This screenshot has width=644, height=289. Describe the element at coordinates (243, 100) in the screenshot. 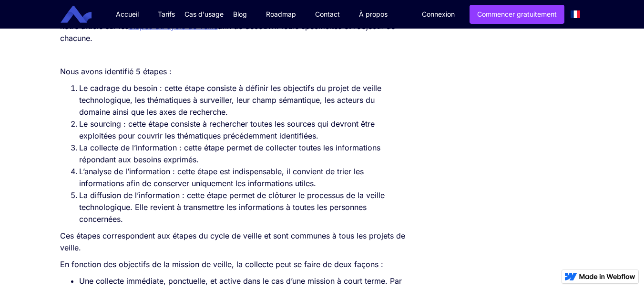

I see `li: Le cadrage du besoin : cette étape consiste à définir les objectifs du projet de veille technolog...` at that location.